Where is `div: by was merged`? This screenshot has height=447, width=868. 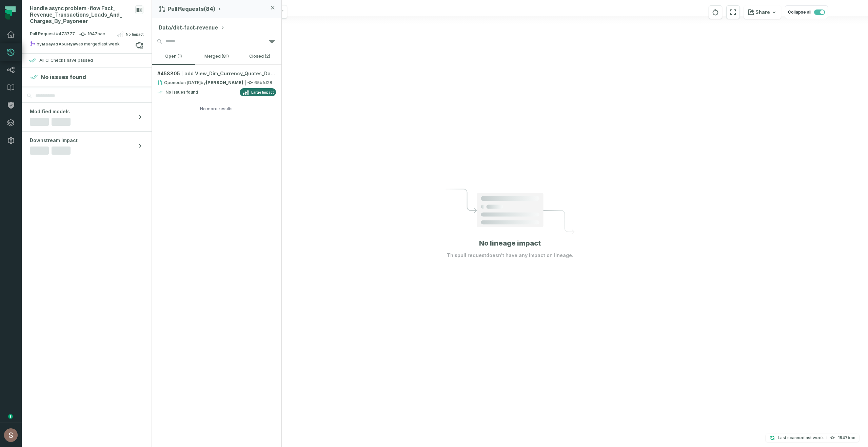
div: by was merged is located at coordinates (83, 45).